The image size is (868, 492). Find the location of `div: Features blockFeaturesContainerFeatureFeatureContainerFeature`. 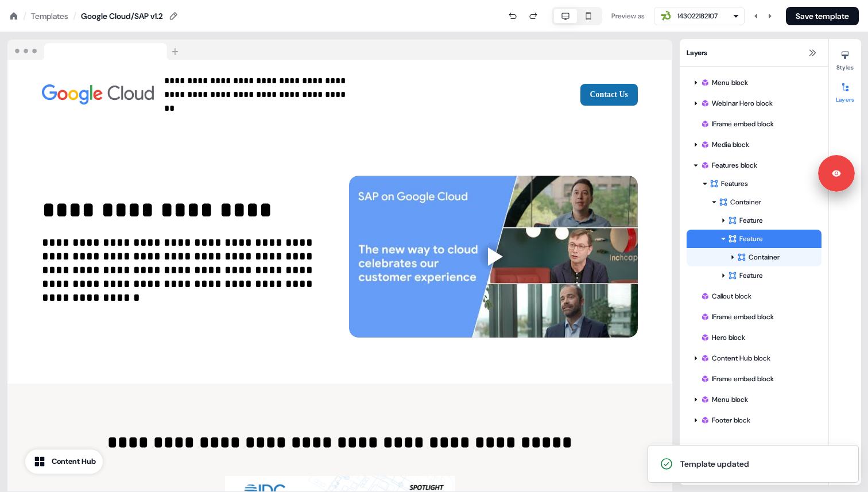

div: Features blockFeaturesContainerFeatureFeatureContainerFeature is located at coordinates (753, 220).